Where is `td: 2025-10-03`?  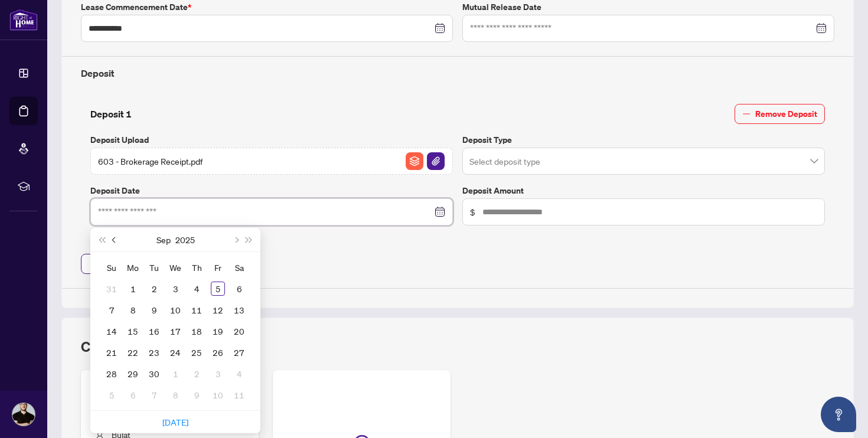 td: 2025-10-03 is located at coordinates (218, 374).